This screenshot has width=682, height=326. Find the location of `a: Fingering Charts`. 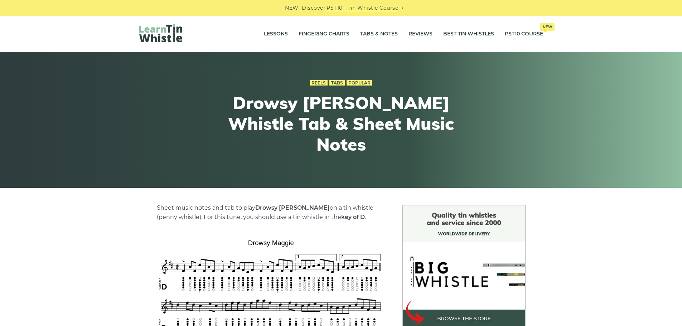

a: Fingering Charts is located at coordinates (324, 34).